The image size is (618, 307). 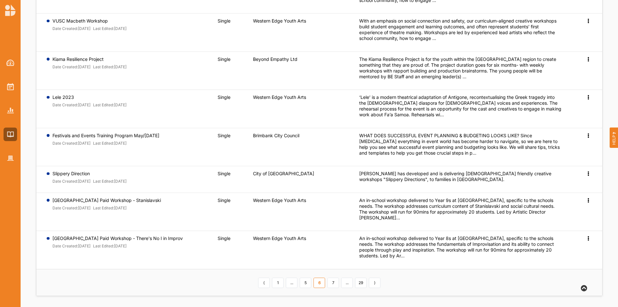 What do you see at coordinates (89, 59) in the screenshot?
I see `label: Kiama Resilience Project` at bounding box center [89, 59].